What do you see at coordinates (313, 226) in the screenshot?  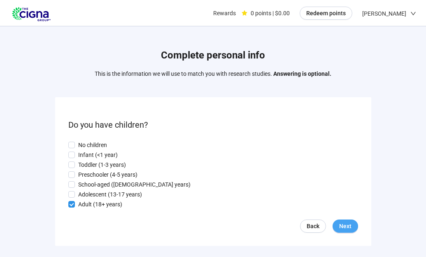 I see `span: Back` at bounding box center [313, 226].